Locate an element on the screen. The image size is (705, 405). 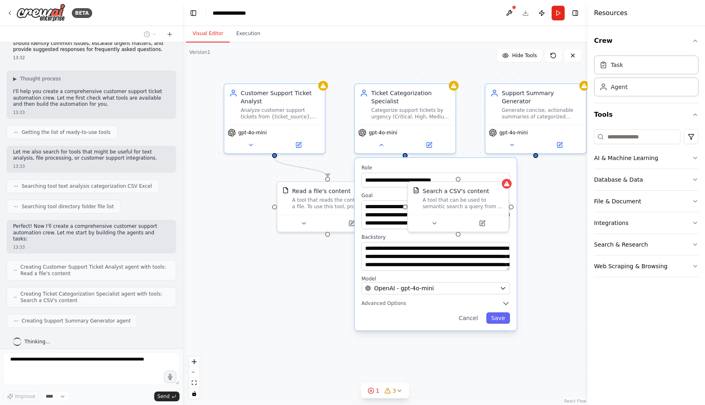
button: Tools is located at coordinates (646, 115).